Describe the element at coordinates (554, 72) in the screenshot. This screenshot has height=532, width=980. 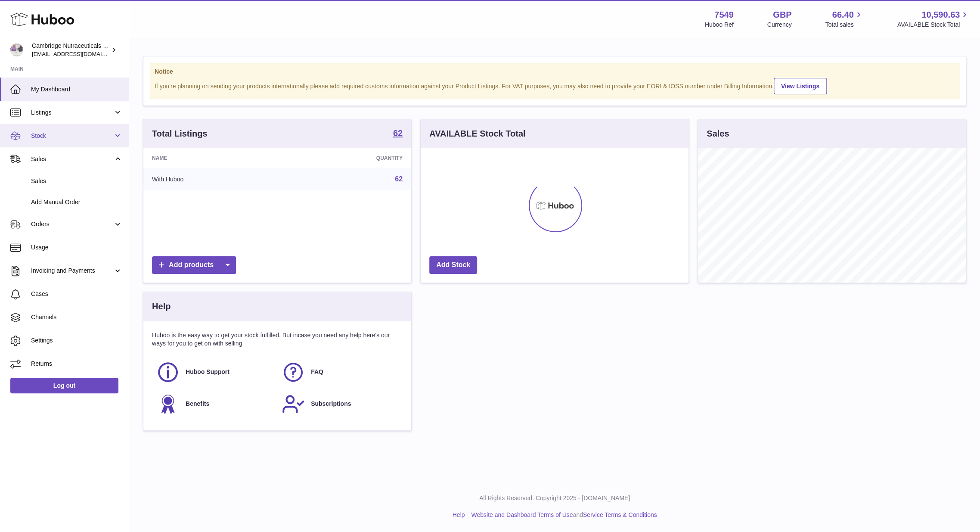
I see `strong: Notice` at that location.